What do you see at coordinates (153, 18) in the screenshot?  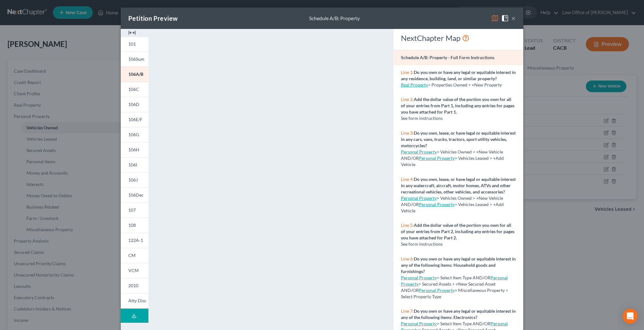 I see `div: Petition Preview` at bounding box center [153, 18].